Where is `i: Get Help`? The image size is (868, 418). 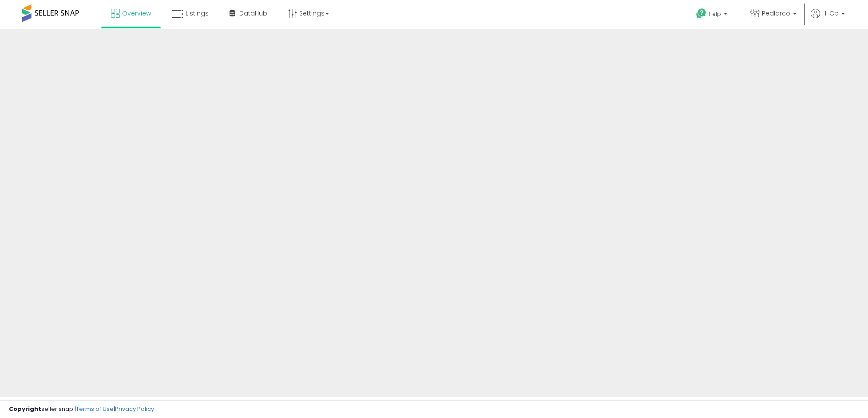 i: Get Help is located at coordinates (701, 13).